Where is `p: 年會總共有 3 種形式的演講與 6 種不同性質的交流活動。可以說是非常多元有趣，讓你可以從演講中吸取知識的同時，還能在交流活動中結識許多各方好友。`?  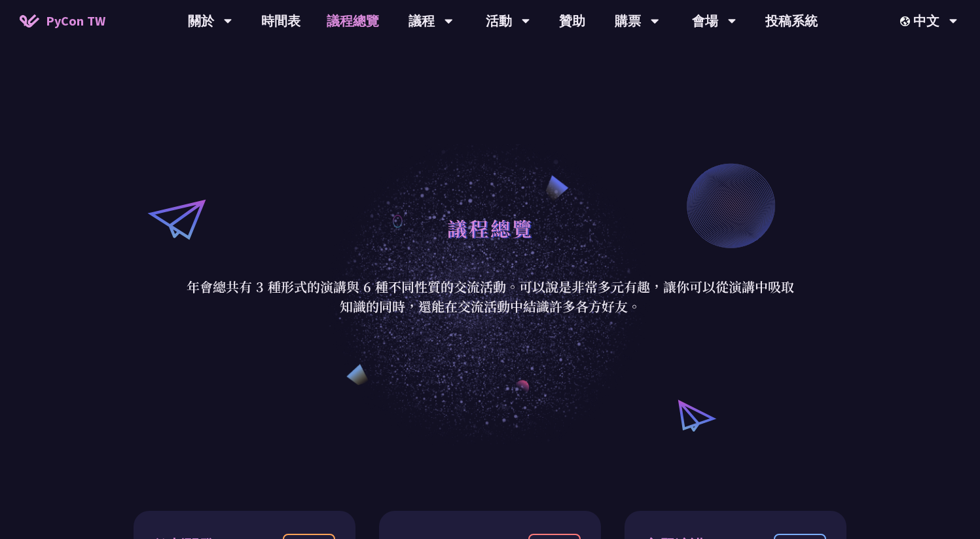
p: 年會總共有 3 種形式的演講與 6 種不同性質的交流活動。可以說是非常多元有趣，讓你可以從演講中吸取知識的同時，還能在交流活動中結識許多各方好友。 is located at coordinates (491, 297).